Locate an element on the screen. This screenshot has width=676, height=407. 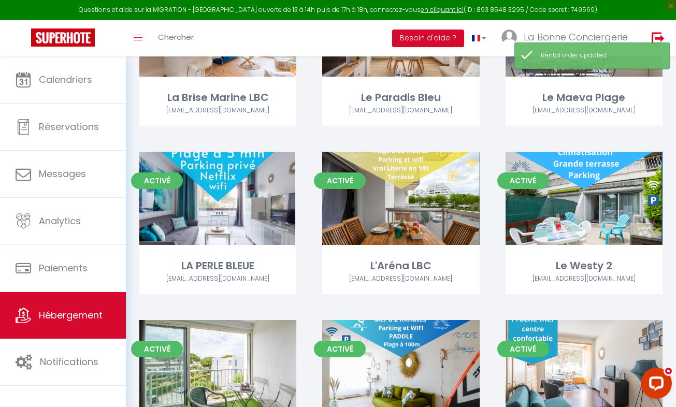
div: La Brise Marine LBC is located at coordinates (218, 97).